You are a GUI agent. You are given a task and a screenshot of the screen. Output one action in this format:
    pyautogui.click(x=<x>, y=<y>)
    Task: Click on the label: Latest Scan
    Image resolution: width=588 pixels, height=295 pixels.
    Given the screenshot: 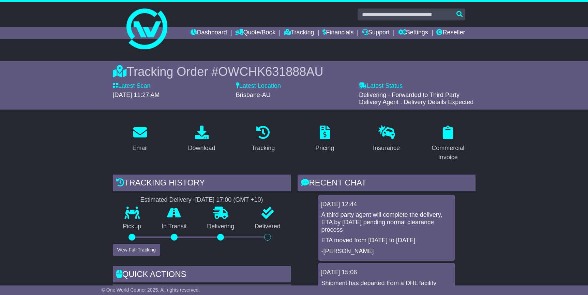 What is the action you would take?
    pyautogui.click(x=131, y=86)
    